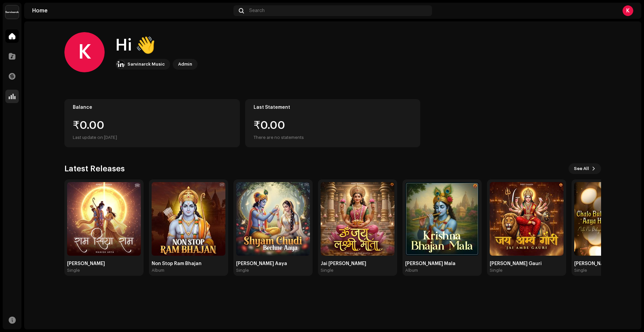 This screenshot has height=332, width=644. Describe the element at coordinates (273, 219) in the screenshot. I see `img: ace42428-a6e9-43f5-9322-5654ac3d378c` at that location.